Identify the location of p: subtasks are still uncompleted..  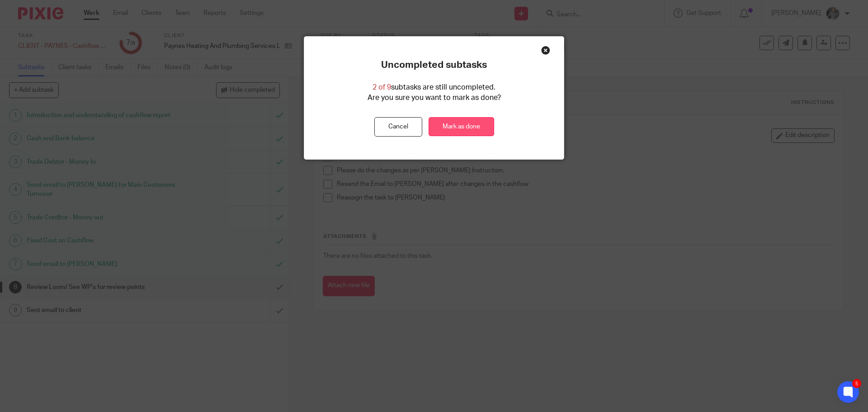
(434, 88).